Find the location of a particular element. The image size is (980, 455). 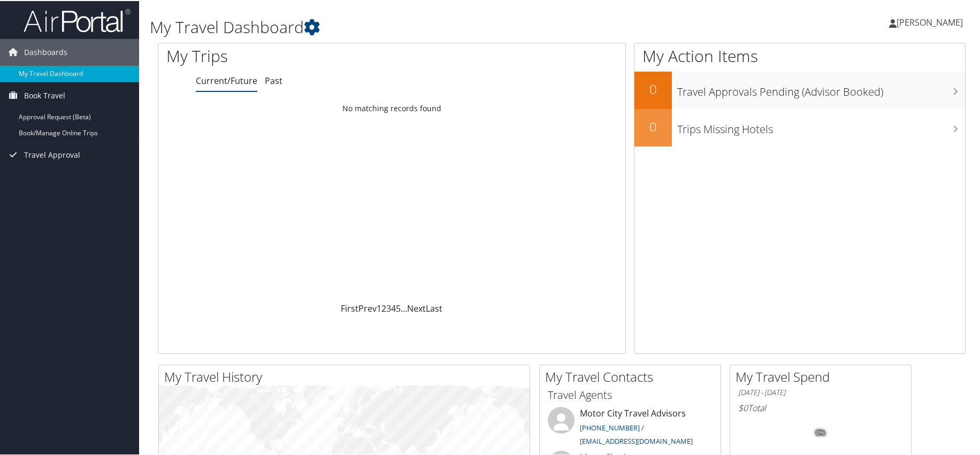

h2: My Travel Spend is located at coordinates (823, 376).